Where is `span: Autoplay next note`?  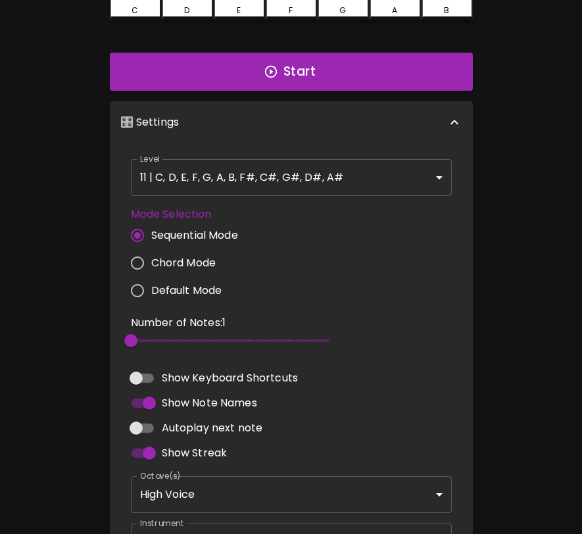
span: Autoplay next note is located at coordinates (212, 428).